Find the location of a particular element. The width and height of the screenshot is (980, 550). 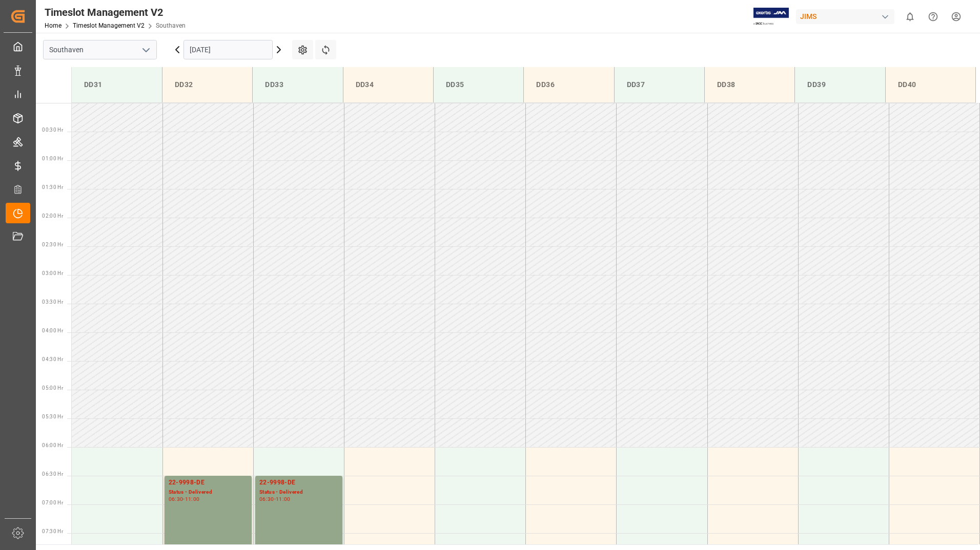

span: 02:30 Hr is located at coordinates (52, 244).